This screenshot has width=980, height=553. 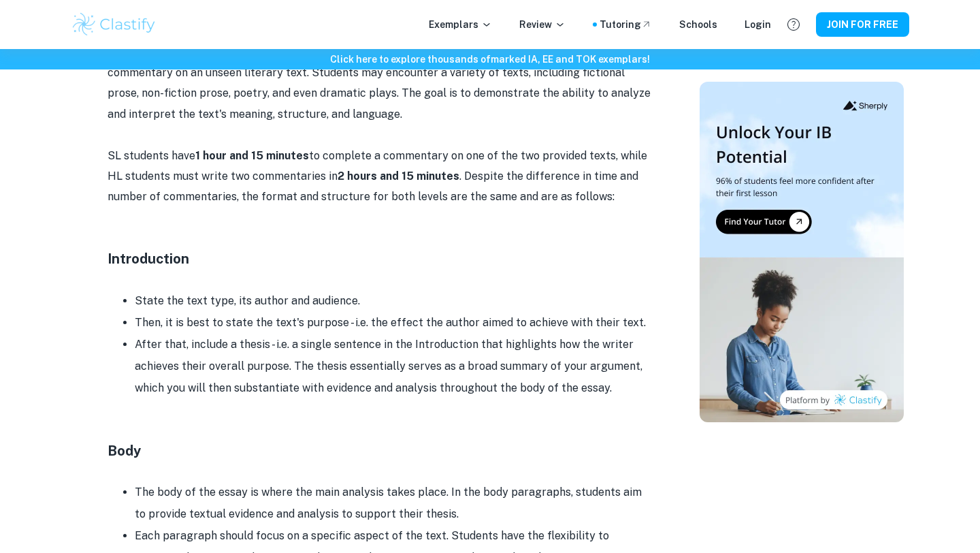 I want to click on a: Login, so click(x=758, y=25).